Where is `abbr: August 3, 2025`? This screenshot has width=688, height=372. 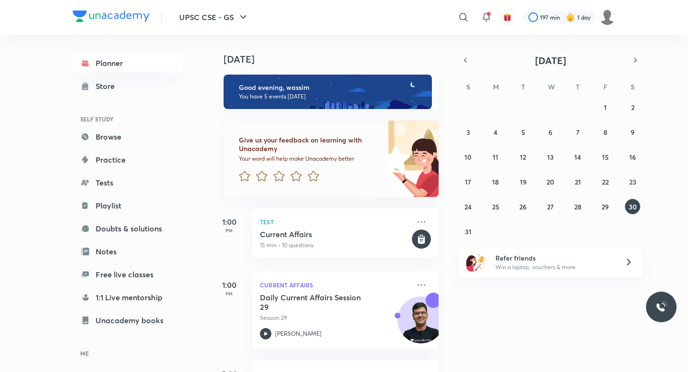 abbr: August 3, 2025 is located at coordinates (468, 132).